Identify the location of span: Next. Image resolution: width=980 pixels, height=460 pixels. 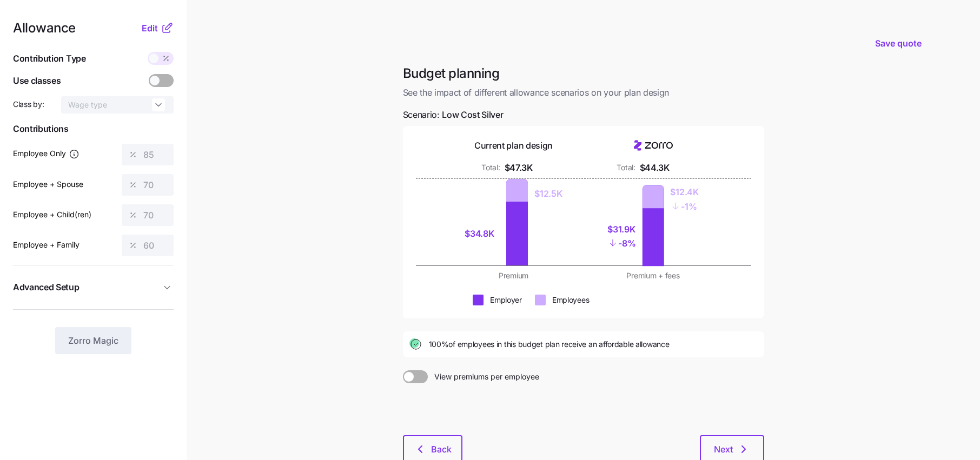
(723, 449).